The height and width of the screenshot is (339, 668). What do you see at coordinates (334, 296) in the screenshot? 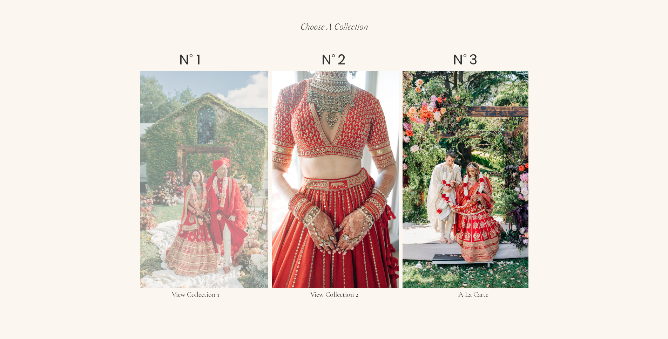
I see `h3: View Collection 2` at bounding box center [334, 296].